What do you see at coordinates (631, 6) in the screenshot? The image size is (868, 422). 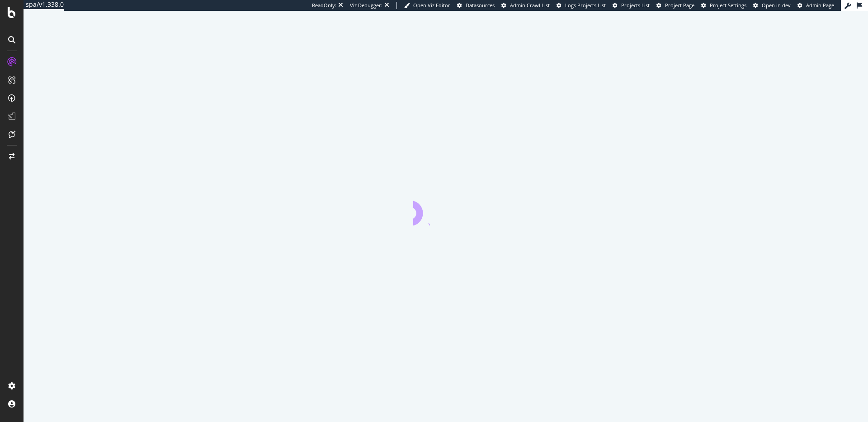 I see `a: Projects List` at bounding box center [631, 6].